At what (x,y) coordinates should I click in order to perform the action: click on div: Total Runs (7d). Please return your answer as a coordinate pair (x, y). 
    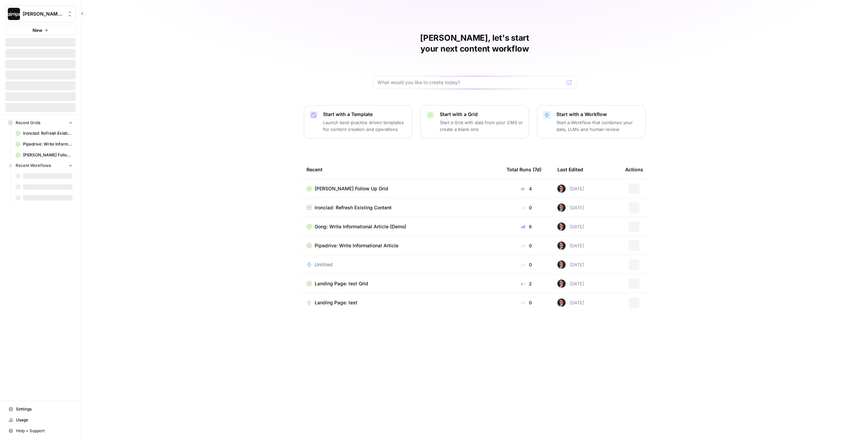
    Looking at the image, I should click on (524, 169).